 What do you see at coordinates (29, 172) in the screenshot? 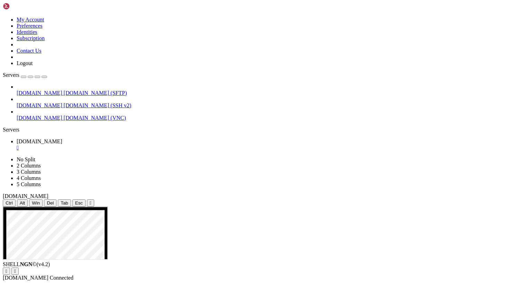
I see `a: 3 Columns` at bounding box center [29, 172].